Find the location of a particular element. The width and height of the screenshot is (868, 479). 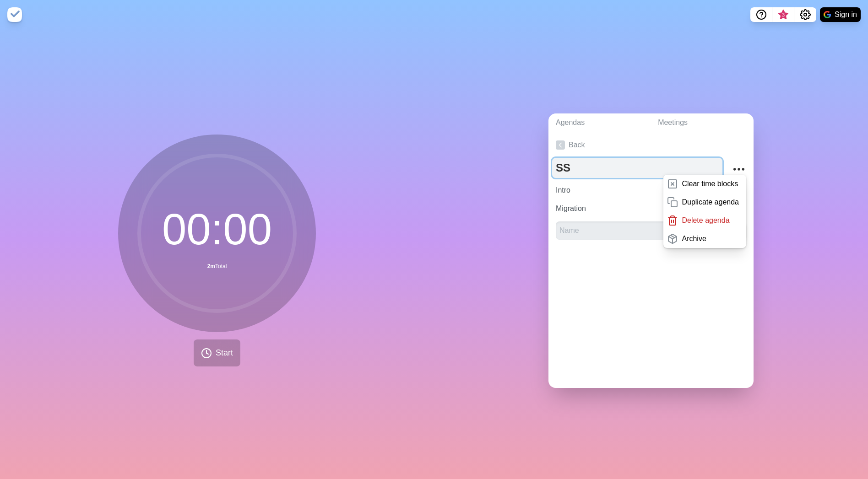

span: 3 is located at coordinates (783, 15).